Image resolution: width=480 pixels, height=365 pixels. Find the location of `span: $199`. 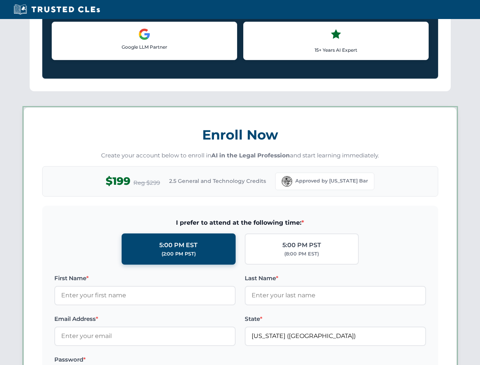

span: $199 is located at coordinates (118, 181).